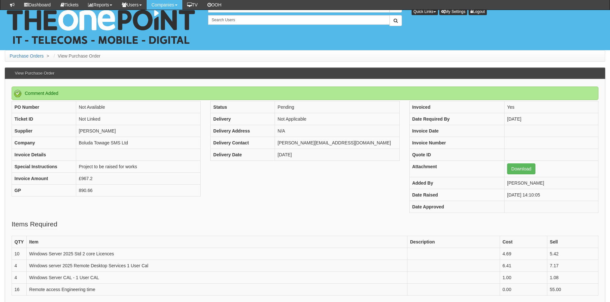  What do you see at coordinates (44, 190) in the screenshot?
I see `th: GP` at bounding box center [44, 190].